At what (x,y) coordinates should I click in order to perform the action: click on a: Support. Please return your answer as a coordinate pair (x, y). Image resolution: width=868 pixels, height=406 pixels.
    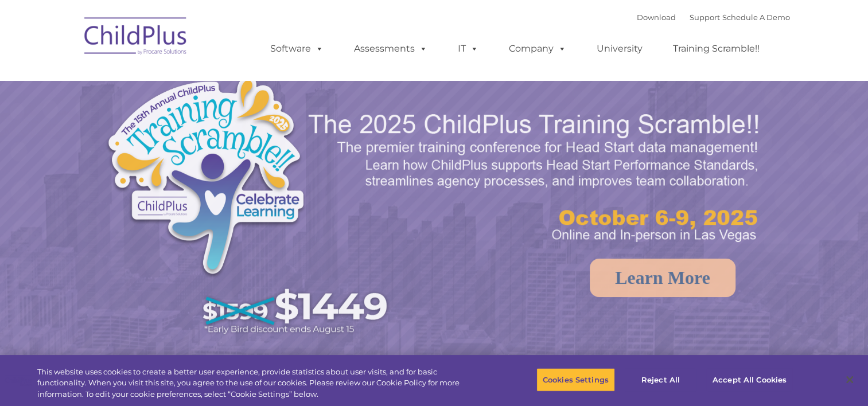
    Looking at the image, I should click on (705, 17).